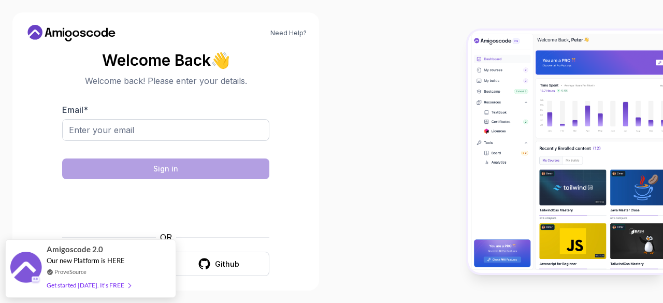  What do you see at coordinates (75, 249) in the screenshot?
I see `span: Amigoscode 2.0` at bounding box center [75, 249].